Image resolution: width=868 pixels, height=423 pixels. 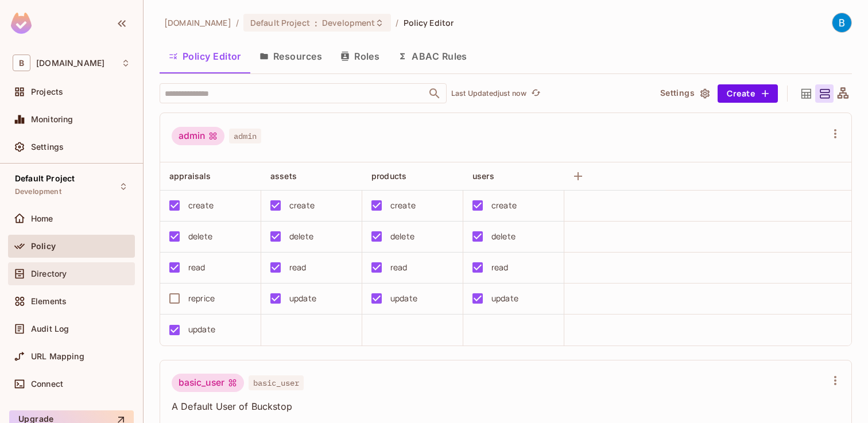 I want to click on span: Elements, so click(x=49, y=301).